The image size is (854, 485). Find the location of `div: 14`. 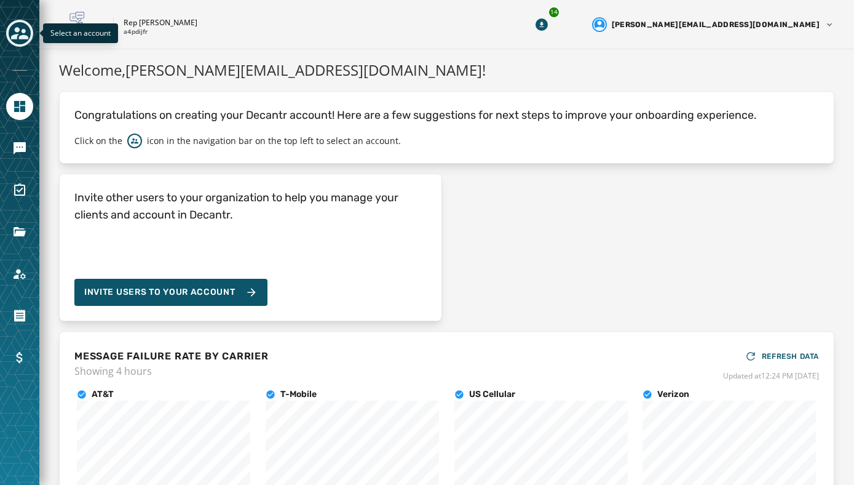

div: 14 is located at coordinates (554, 12).